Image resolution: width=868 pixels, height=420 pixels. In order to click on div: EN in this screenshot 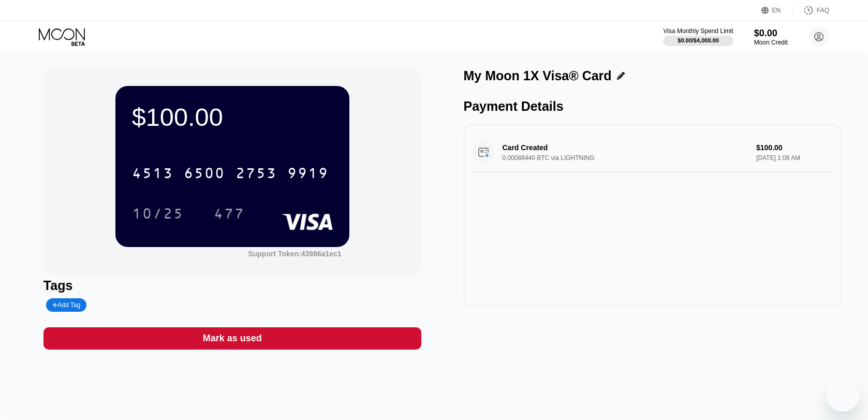, I will do `click(777, 11)`.